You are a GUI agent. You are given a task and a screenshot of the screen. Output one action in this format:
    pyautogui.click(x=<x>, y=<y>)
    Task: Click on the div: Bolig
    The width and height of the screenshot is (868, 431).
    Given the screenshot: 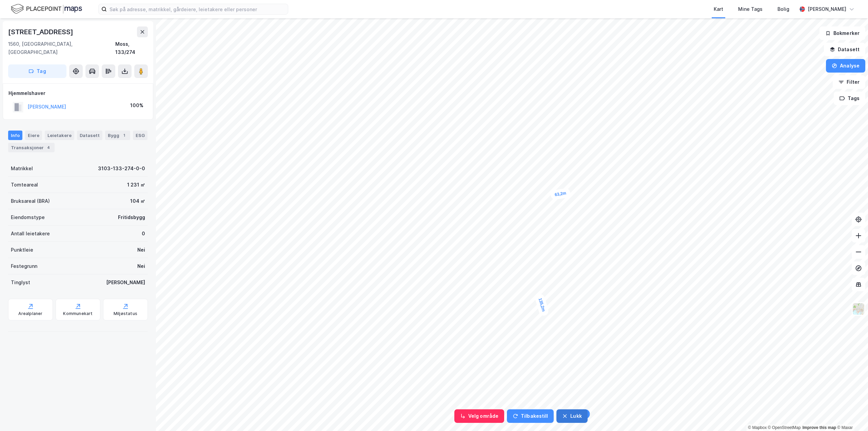 What is the action you would take?
    pyautogui.click(x=783, y=9)
    